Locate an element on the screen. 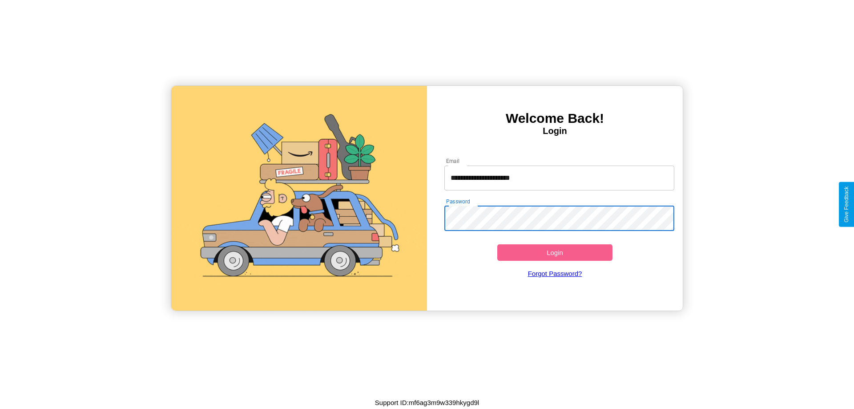  div: Give Feedback is located at coordinates (847, 204).